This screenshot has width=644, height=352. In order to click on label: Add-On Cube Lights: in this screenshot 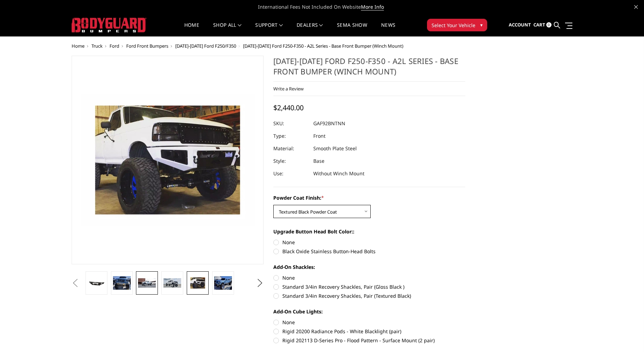, I will do `click(370, 311)`.